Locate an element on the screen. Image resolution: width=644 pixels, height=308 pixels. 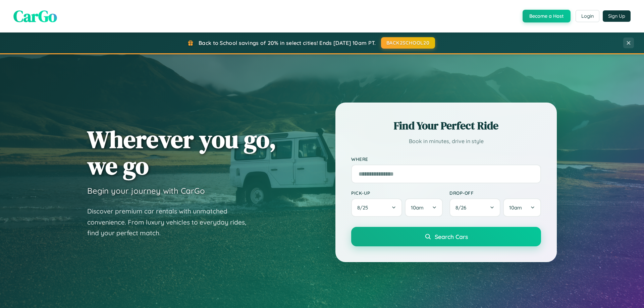
button: Become a Host is located at coordinates (546, 16).